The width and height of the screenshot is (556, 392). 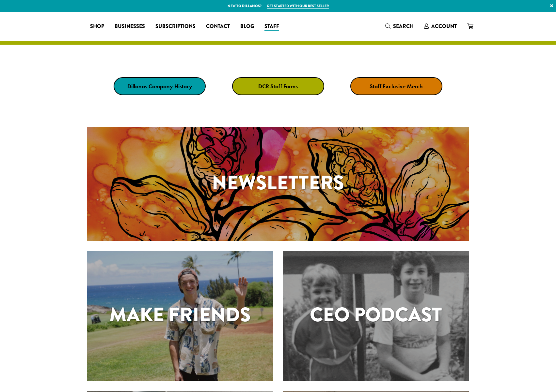 I want to click on span: Businesses, so click(x=129, y=27).